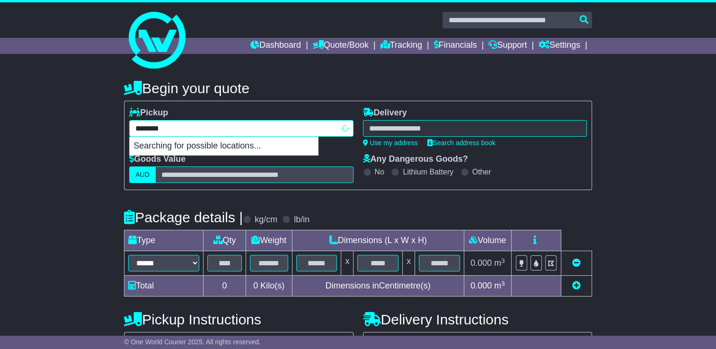  I want to click on td: Total, so click(164, 286).